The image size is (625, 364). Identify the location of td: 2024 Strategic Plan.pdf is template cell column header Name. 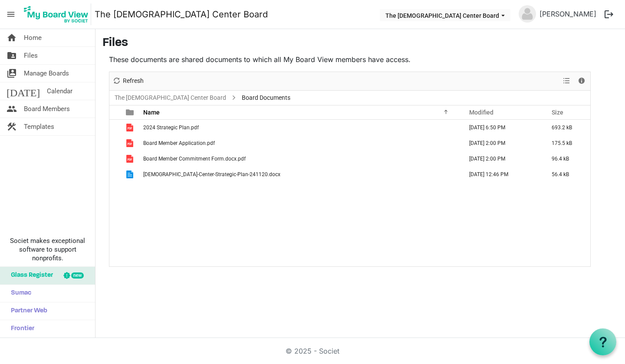
(300, 128).